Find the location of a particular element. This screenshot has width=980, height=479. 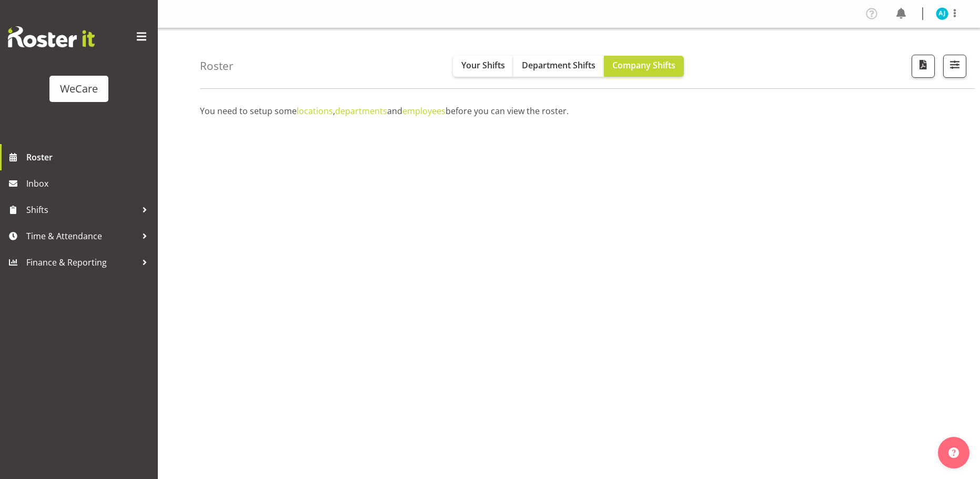

span: Inbox is located at coordinates (89, 184).